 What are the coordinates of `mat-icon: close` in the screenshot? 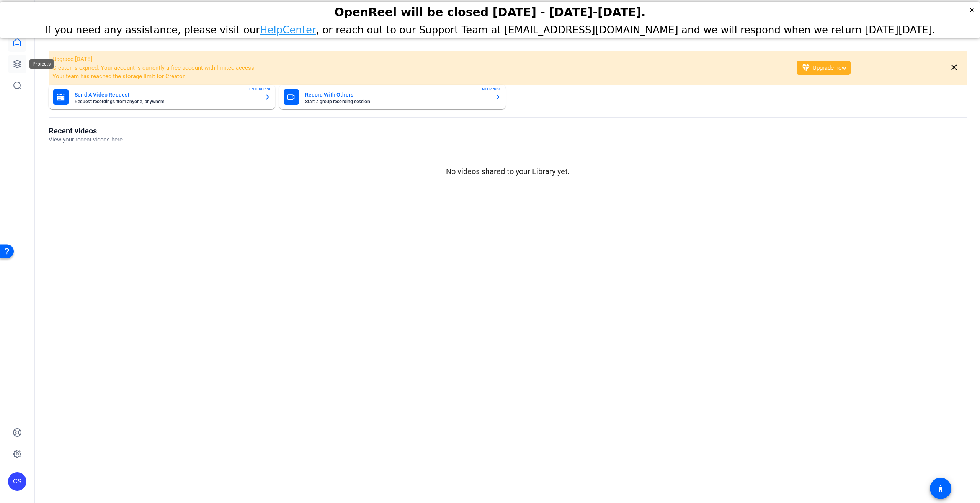 It's located at (954, 68).